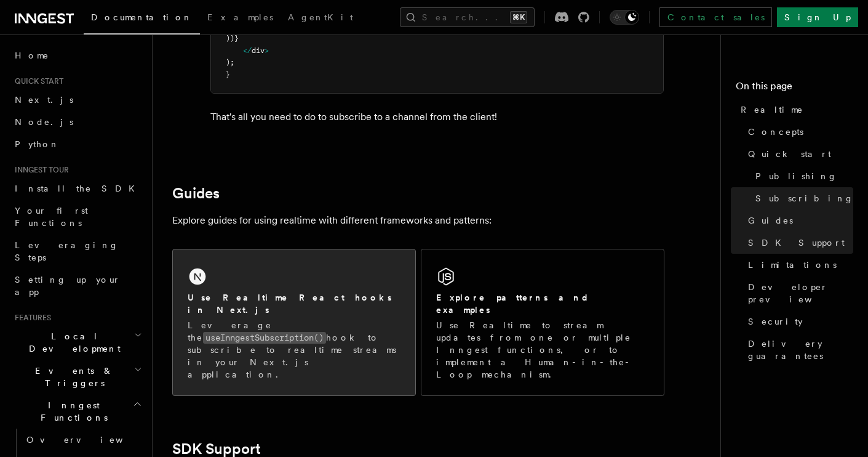 Image resolution: width=868 pixels, height=457 pixels. I want to click on a: Concepts, so click(798, 132).